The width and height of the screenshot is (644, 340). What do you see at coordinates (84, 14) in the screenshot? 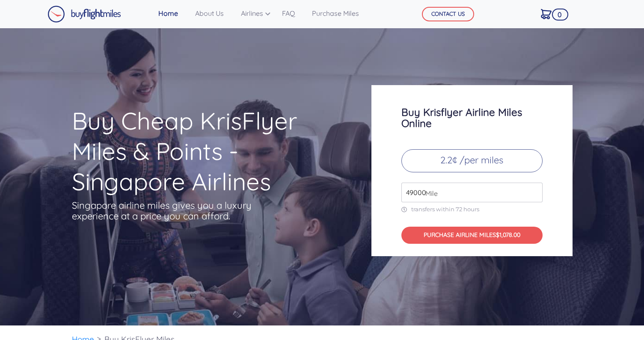
I see `img: Buy Flight Miles Logo` at bounding box center [84, 14].